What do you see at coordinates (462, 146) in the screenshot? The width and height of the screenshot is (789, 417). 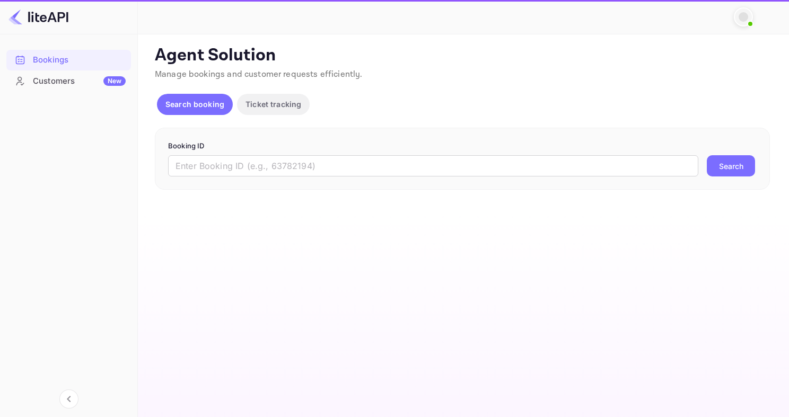 I see `p: Booking ID` at bounding box center [462, 146].